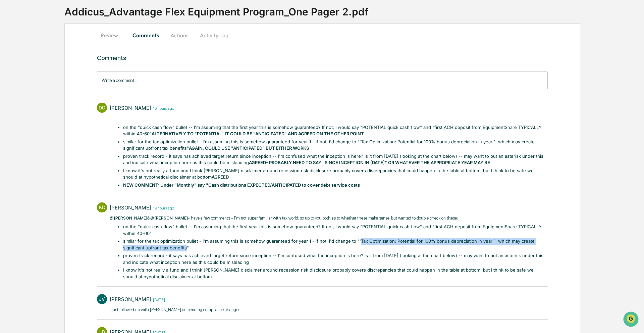 The image size is (644, 333). What do you see at coordinates (146, 35) in the screenshot?
I see `button: Comments` at bounding box center [146, 35].